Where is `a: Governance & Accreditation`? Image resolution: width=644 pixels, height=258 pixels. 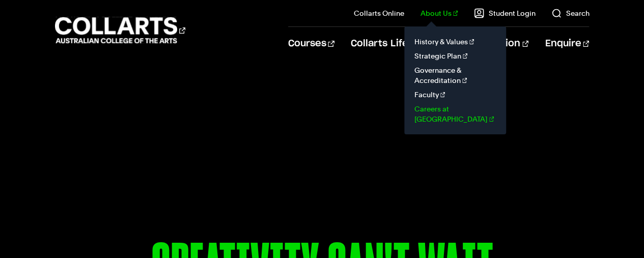 a: Governance & Accreditation is located at coordinates (455, 75).